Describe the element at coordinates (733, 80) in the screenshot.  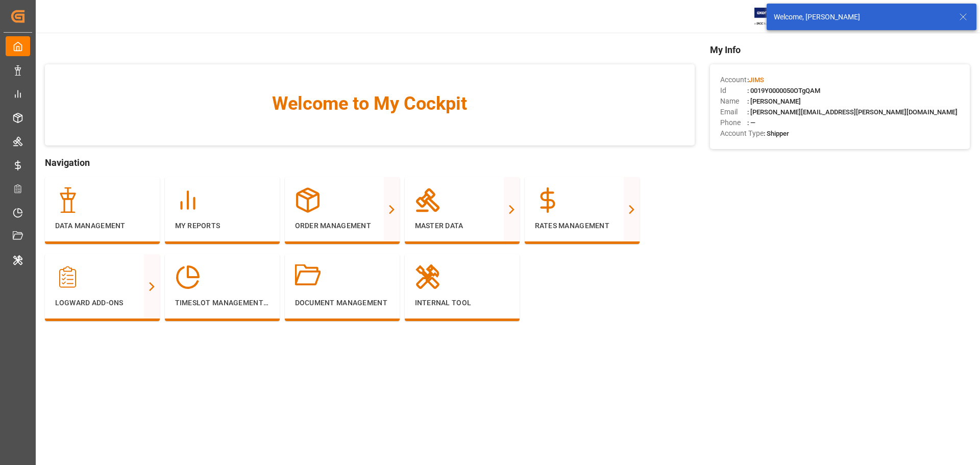
I see `span: Account` at that location.